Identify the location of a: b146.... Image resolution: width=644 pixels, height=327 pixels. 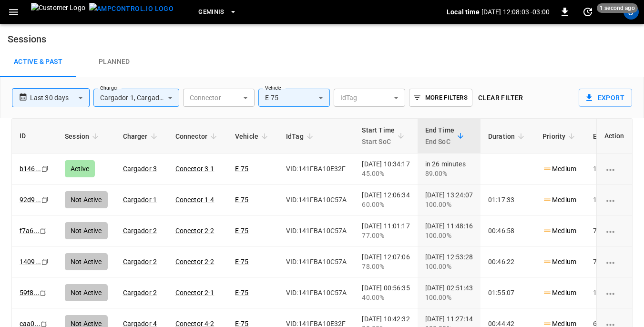
(30, 169).